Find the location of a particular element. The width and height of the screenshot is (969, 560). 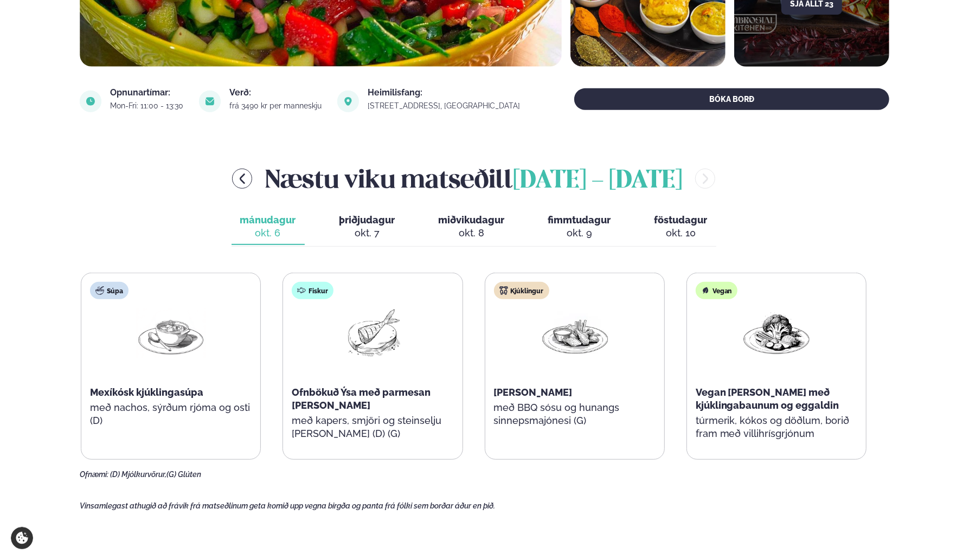

div: Verð: is located at coordinates (277, 93).